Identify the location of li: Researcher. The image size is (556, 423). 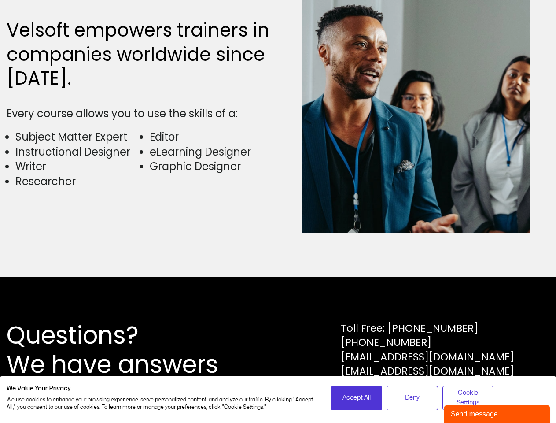
(77, 181).